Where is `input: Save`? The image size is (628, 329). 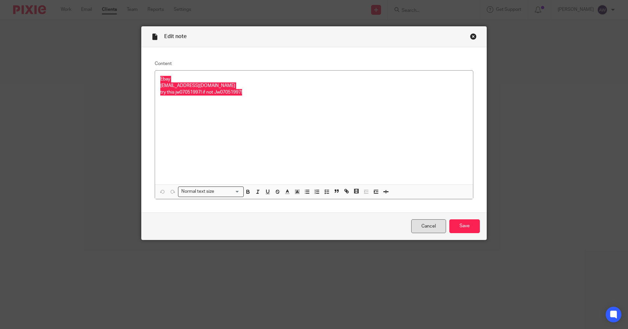
input: Save is located at coordinates (464, 226).